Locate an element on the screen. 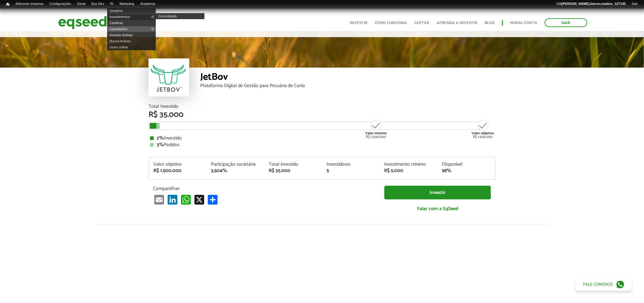 The width and height of the screenshot is (644, 303). p: Compartilhar: is located at coordinates (264, 189).